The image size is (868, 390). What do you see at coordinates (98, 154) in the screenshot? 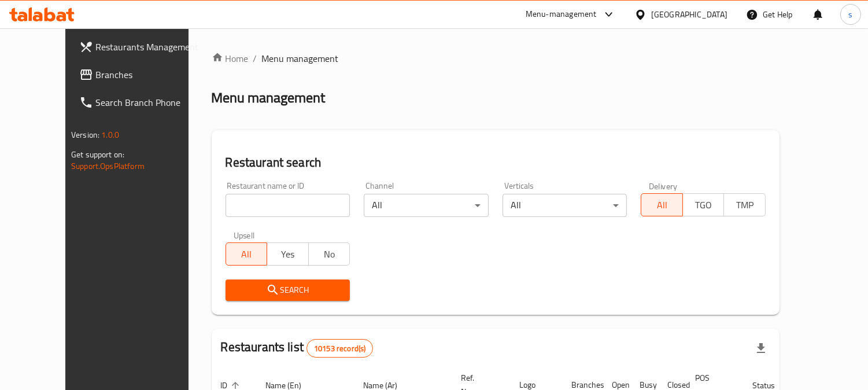
I see `span: Get support on:` at bounding box center [98, 154].